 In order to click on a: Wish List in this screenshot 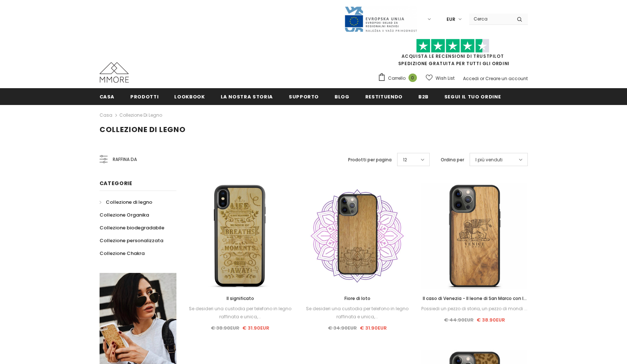, I will do `click(440, 78)`.